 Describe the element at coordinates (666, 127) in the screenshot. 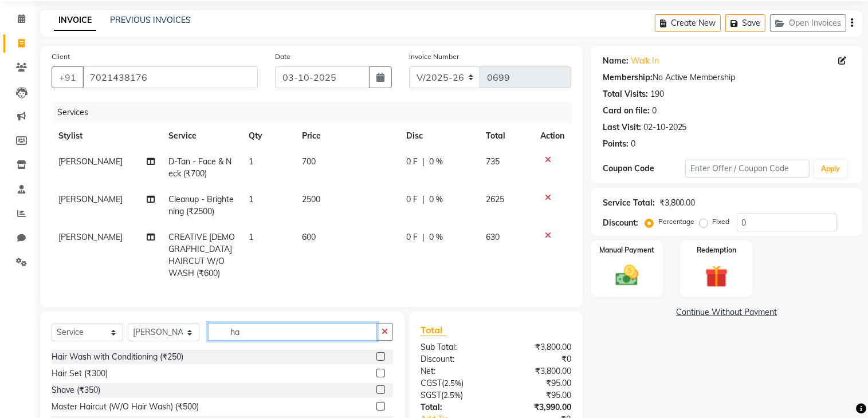

I see `div: 02-10-2025` at that location.